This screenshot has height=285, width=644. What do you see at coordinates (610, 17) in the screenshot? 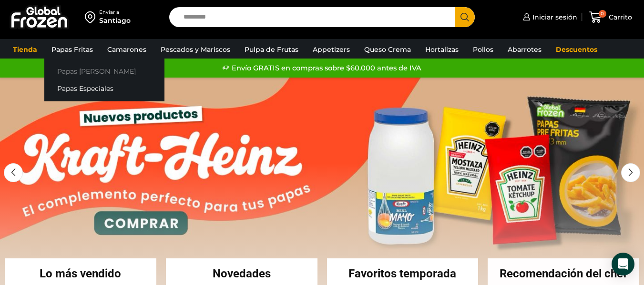
I see `a: 0 Carrito` at bounding box center [610, 17].